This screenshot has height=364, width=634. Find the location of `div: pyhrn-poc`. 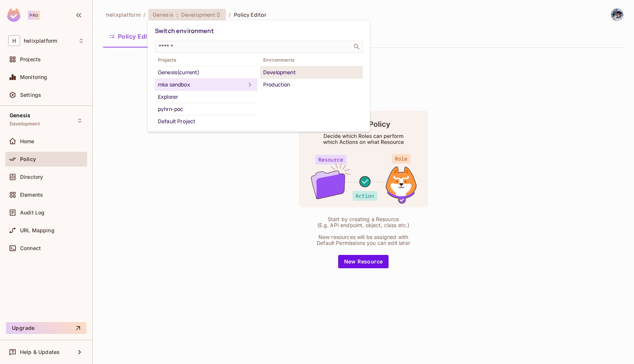

div: pyhrn-poc is located at coordinates (206, 109).